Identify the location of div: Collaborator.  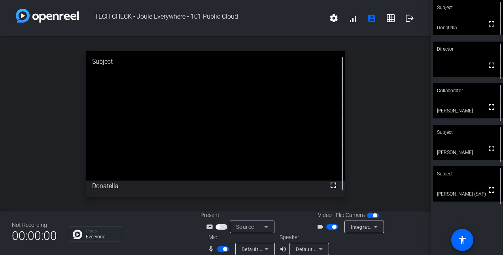
(468, 91).